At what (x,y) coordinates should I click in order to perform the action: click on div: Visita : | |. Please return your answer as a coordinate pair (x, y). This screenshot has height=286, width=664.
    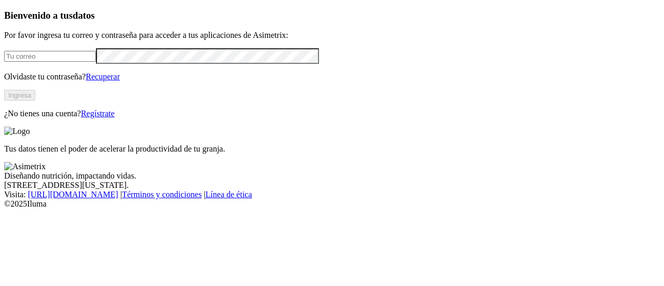
    Looking at the image, I should click on (332, 194).